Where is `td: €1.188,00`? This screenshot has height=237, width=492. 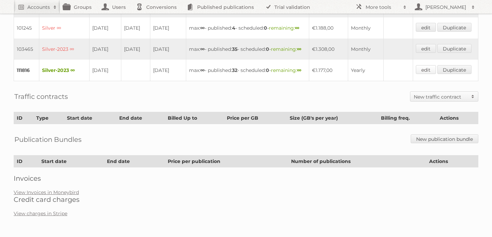 td: €1.188,00 is located at coordinates (329, 28).